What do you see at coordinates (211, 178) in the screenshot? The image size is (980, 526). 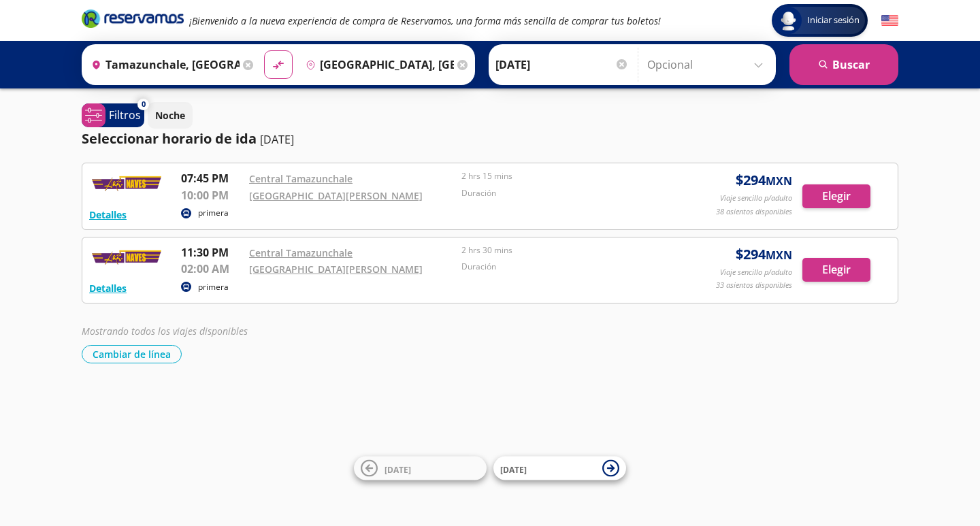 I see `p: 07:45 PM` at bounding box center [211, 178].